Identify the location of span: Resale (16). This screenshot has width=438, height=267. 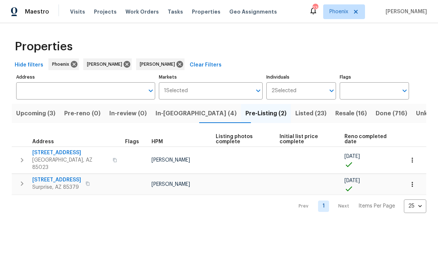
(351, 113).